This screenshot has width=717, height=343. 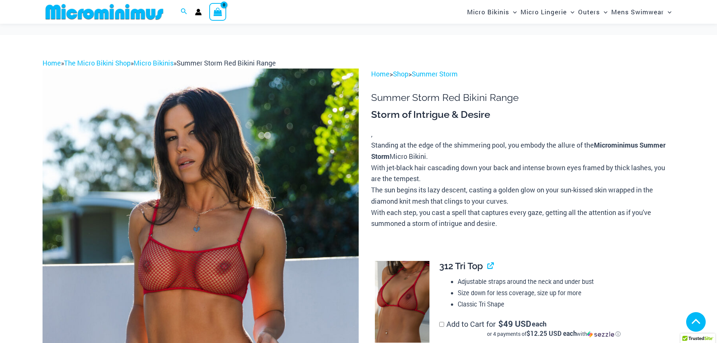 What do you see at coordinates (553, 334) in the screenshot?
I see `div: or 4 payments of$12.25 USD eachwithSezzle Click to learn more about Sezzle` at bounding box center [553, 334].